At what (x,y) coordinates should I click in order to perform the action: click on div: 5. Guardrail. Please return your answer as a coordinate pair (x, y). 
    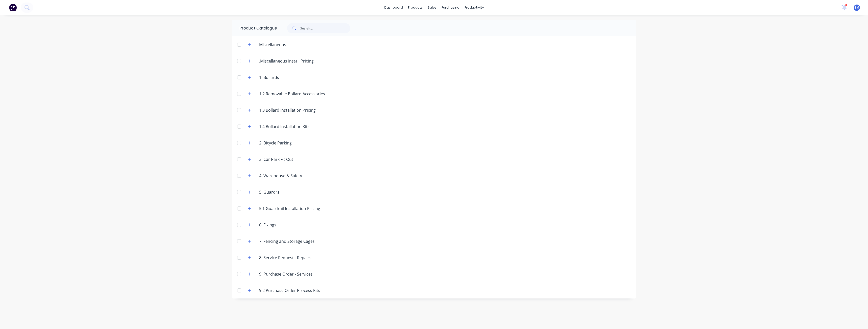
    Looking at the image, I should click on (270, 192).